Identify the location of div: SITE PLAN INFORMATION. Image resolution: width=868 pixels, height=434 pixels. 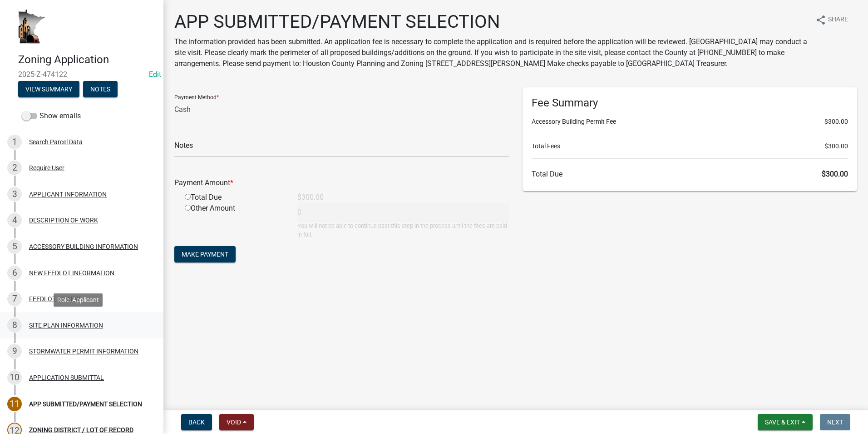
(66, 325).